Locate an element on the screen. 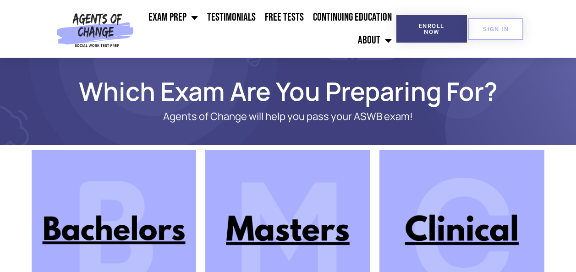 This screenshot has width=576, height=272. a: Exam Prep is located at coordinates (173, 17).